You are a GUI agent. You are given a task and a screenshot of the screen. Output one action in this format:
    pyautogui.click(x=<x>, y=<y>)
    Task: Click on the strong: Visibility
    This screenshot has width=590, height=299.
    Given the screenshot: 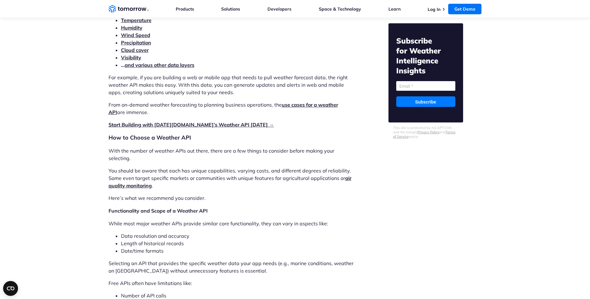 What is the action you would take?
    pyautogui.click(x=131, y=58)
    